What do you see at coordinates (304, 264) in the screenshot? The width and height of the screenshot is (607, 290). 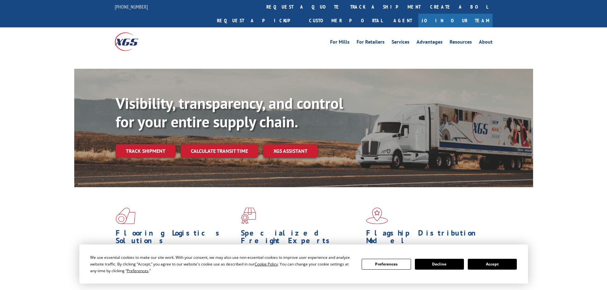 I see `div: Cookie Consent Prompt` at bounding box center [304, 264].